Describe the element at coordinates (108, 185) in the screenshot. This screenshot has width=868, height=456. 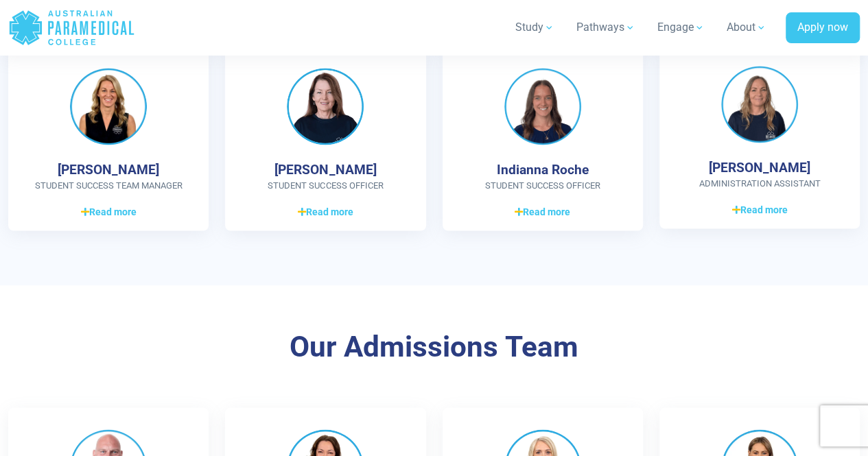
I see `span: Student Success Team Manager` at that location.